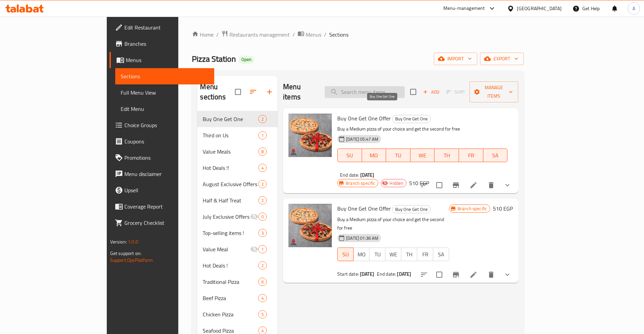  Describe the element at coordinates (167, 174) in the screenshot. I see `span: Menu disclaimer` at that location.